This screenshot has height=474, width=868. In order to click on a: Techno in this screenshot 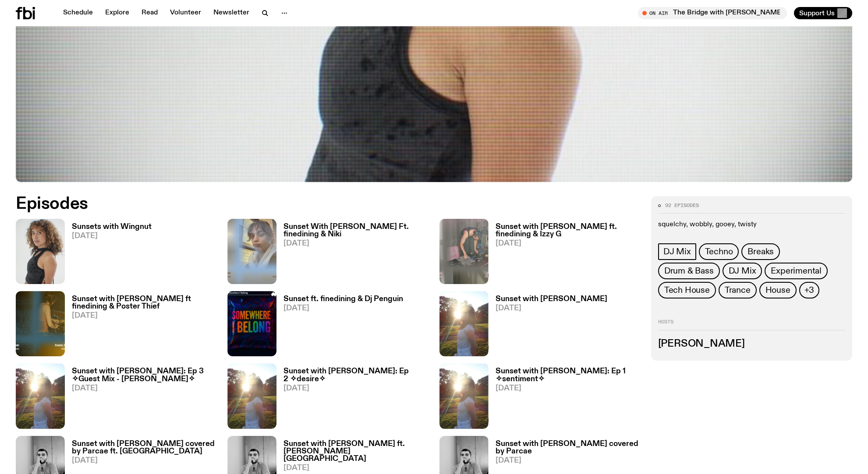, I will do `click(719, 252)`.